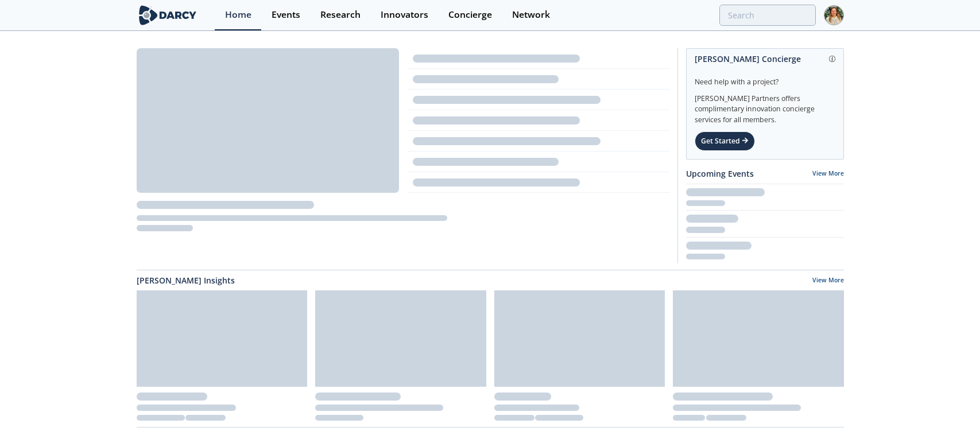 This screenshot has height=443, width=980. Describe the element at coordinates (470, 15) in the screenshot. I see `div: Concierge` at that location.